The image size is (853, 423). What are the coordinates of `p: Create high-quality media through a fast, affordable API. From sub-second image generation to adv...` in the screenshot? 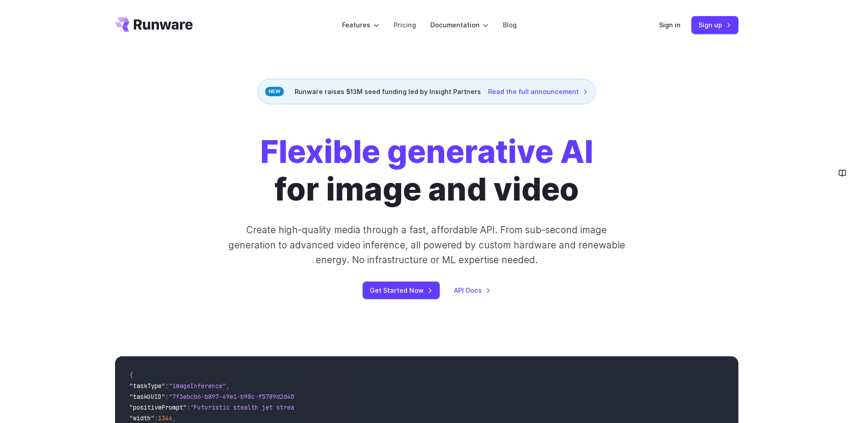 It's located at (426, 245).